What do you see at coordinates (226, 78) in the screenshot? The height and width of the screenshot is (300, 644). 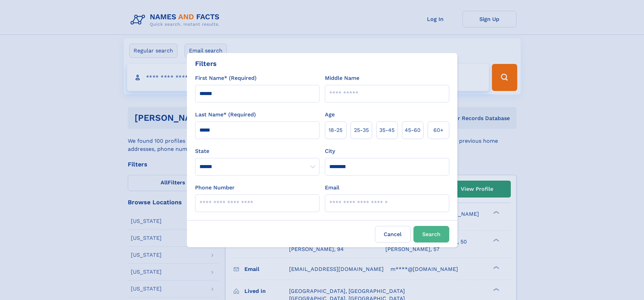 I see `label: First Name* (Required)` at bounding box center [226, 78].